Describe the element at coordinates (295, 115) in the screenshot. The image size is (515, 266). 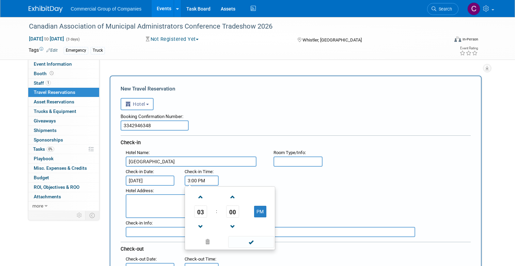
I see `div: Booking Confirmation Number:` at that location.